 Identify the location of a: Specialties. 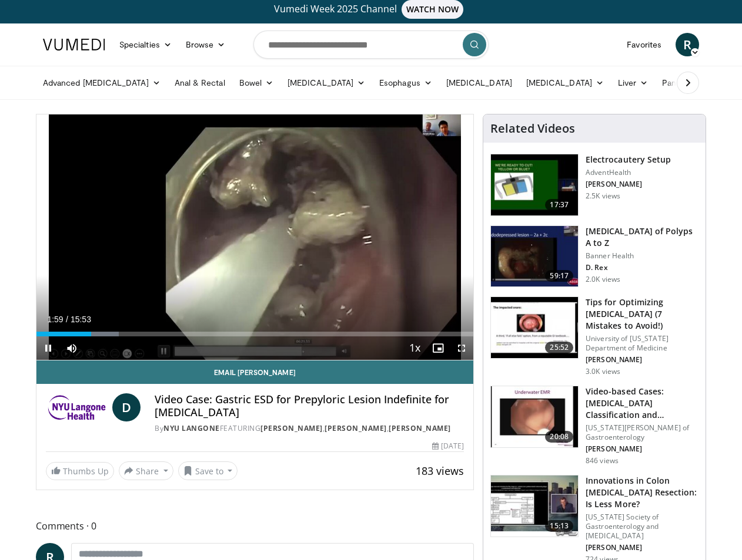
(145, 44).